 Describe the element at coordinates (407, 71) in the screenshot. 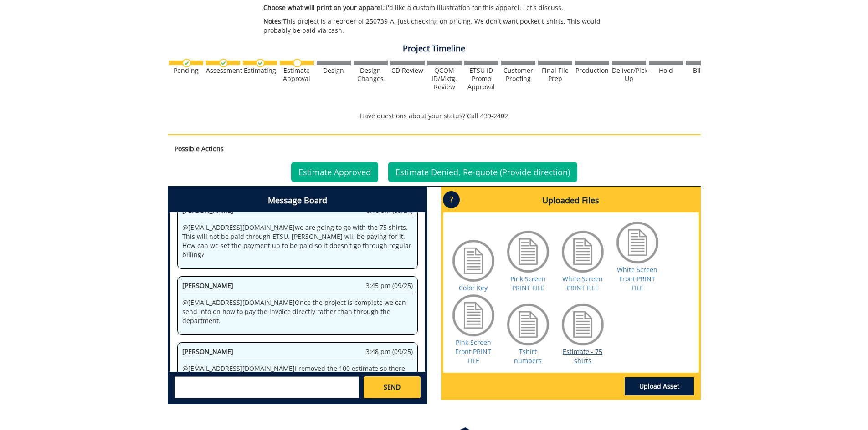

I see `div: CD Review` at that location.